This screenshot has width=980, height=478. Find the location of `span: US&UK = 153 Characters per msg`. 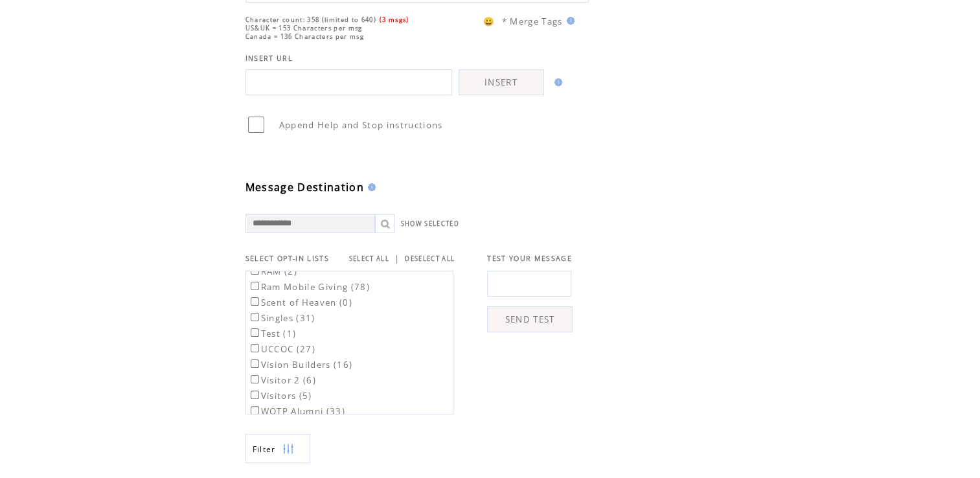

span: US&UK = 153 Characters per msg is located at coordinates (304, 28).